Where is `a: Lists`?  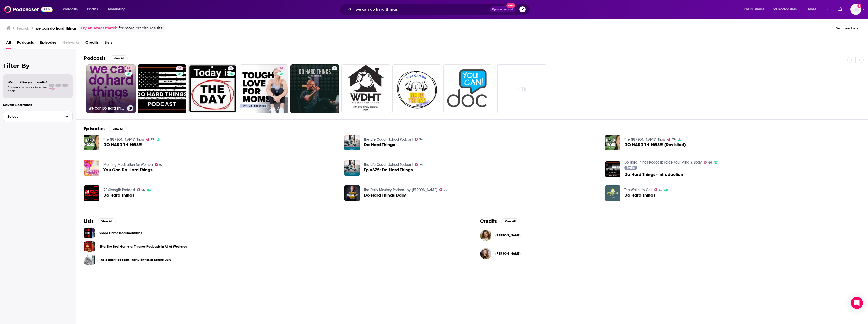 a: Lists is located at coordinates (108, 43).